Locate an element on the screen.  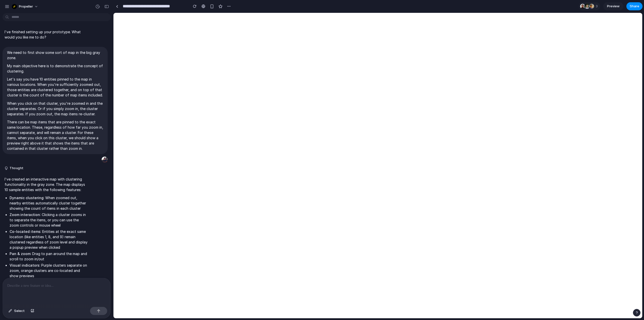
strong: Visual indicators is located at coordinates (24, 265).